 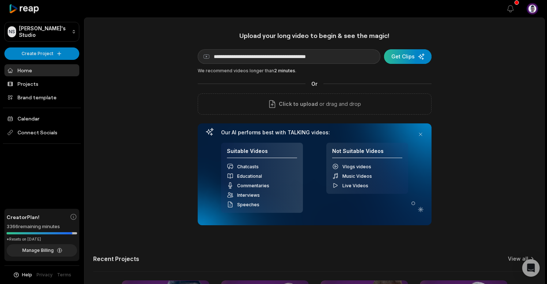 I want to click on a: Home, so click(x=42, y=70).